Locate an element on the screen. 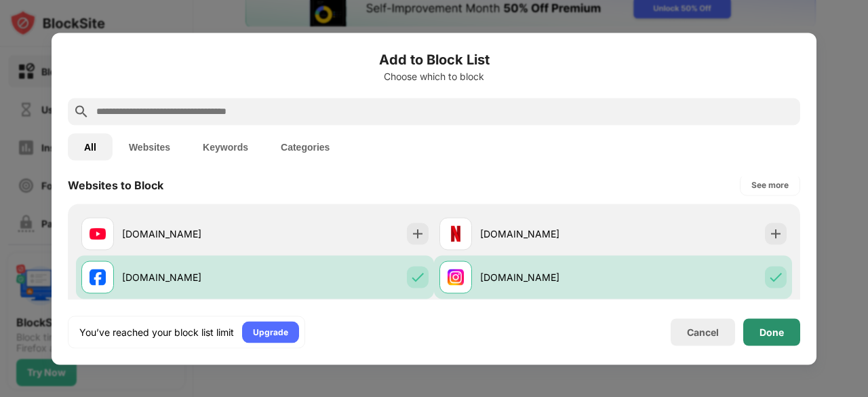 The width and height of the screenshot is (868, 397). h6: Add to Block List is located at coordinates (434, 59).